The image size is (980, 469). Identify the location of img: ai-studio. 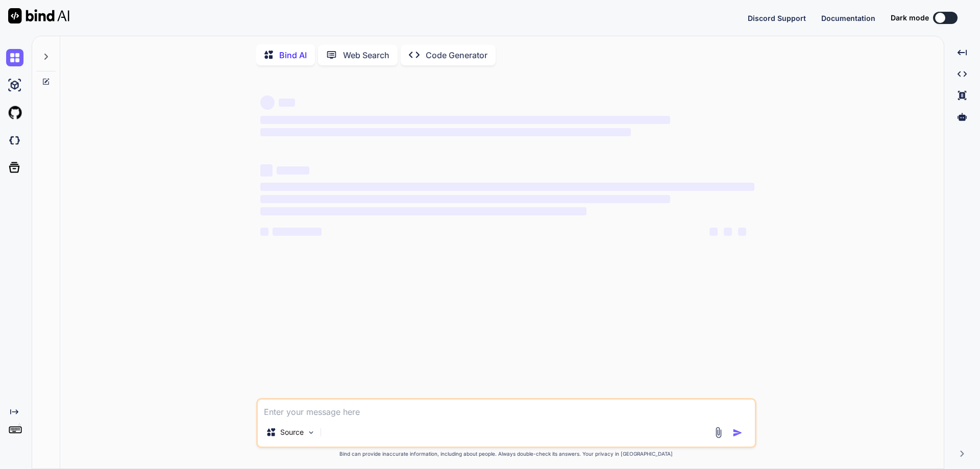
(15, 85).